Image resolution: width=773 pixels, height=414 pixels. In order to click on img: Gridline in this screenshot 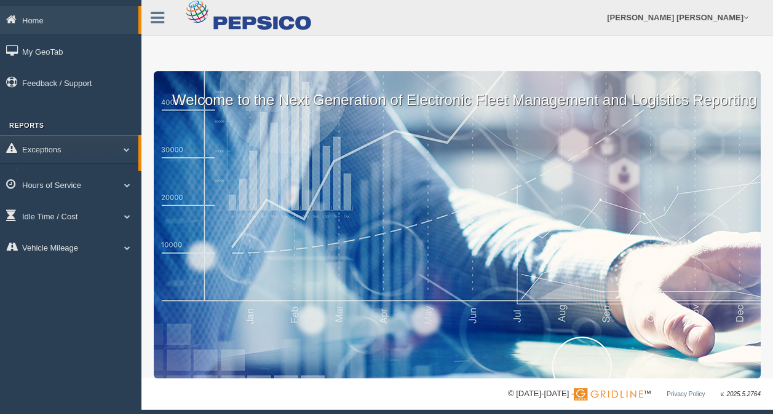, I will do `click(608, 395)`.